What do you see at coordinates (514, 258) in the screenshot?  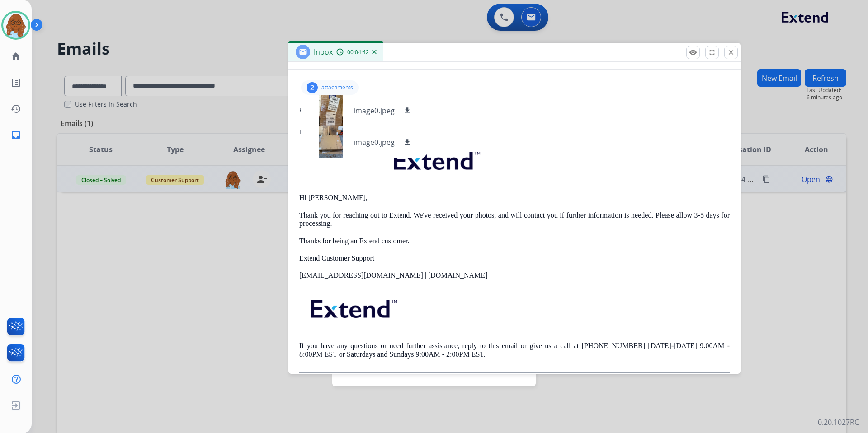 I see `p: Extend Customer Support` at bounding box center [514, 258].